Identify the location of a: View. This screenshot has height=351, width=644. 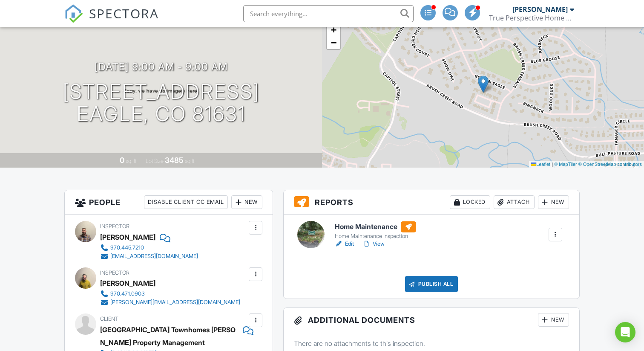
(373, 244).